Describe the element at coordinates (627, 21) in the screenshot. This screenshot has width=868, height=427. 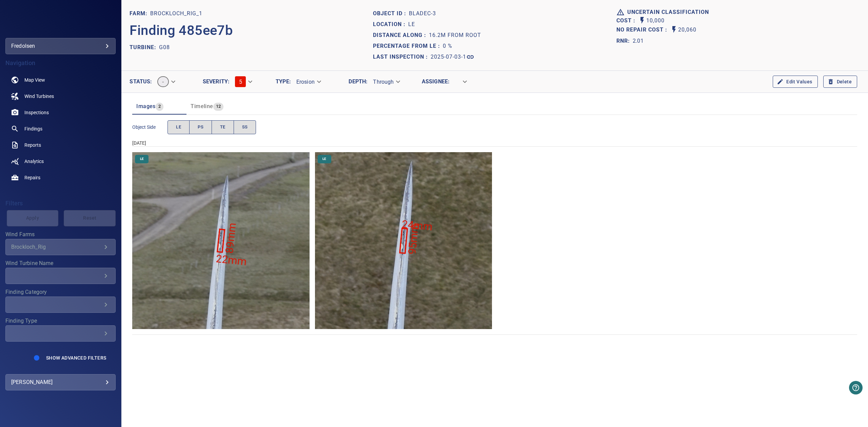
I see `span: The base labour and equipment costs to repair the finding. Does not include the loss of productio...` at that location.